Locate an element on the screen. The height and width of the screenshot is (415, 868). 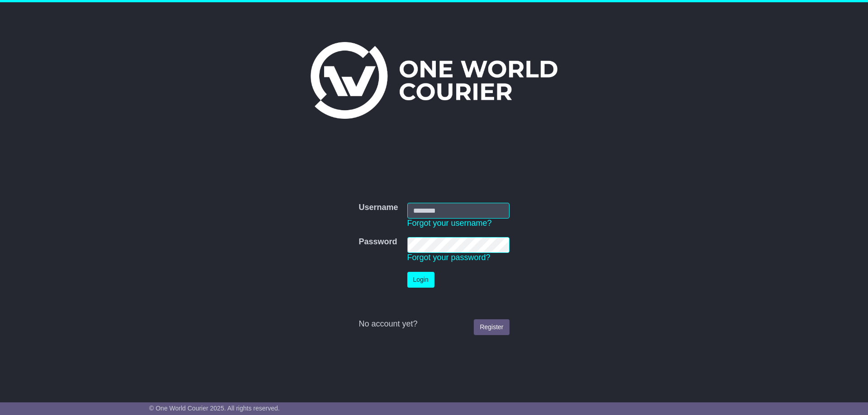
img: One World is located at coordinates (434, 81).